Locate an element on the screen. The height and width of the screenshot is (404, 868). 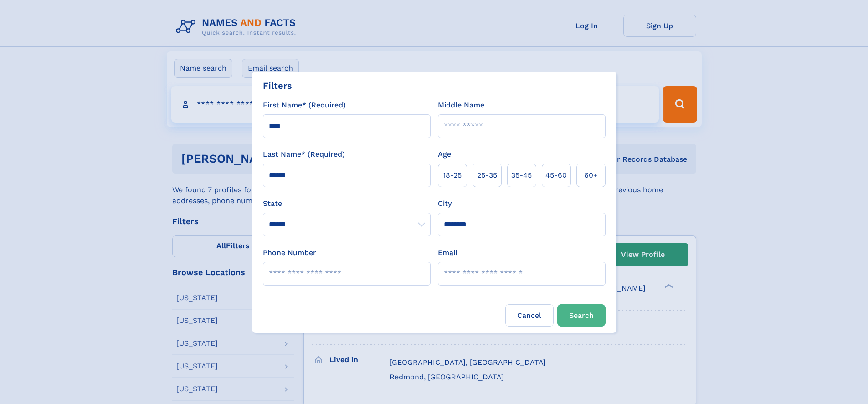
label: Cancel is located at coordinates (530, 315).